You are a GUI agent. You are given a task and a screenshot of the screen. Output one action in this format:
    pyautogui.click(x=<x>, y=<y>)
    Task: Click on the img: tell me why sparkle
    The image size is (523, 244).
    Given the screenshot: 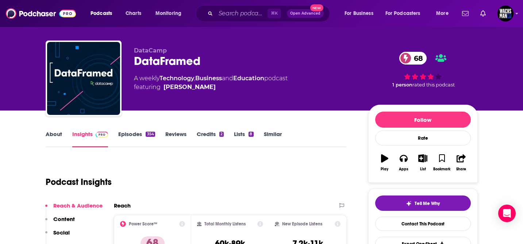 What is the action you would take?
    pyautogui.click(x=409, y=204)
    